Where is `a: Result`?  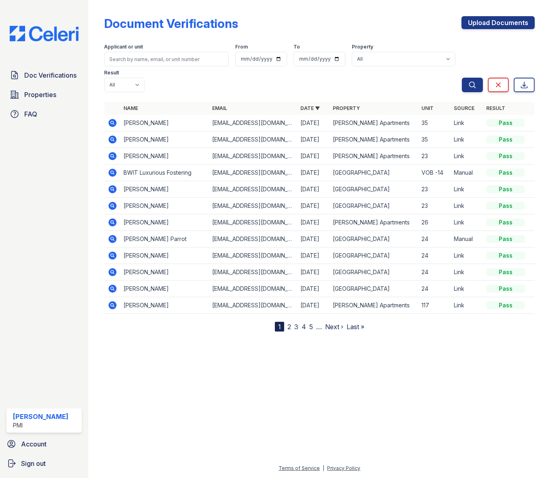
a: Result is located at coordinates (495, 108).